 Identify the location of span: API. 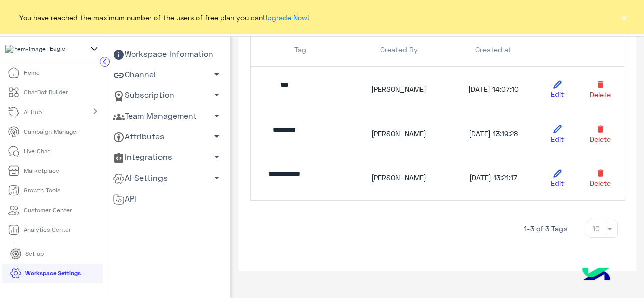
(124, 199).